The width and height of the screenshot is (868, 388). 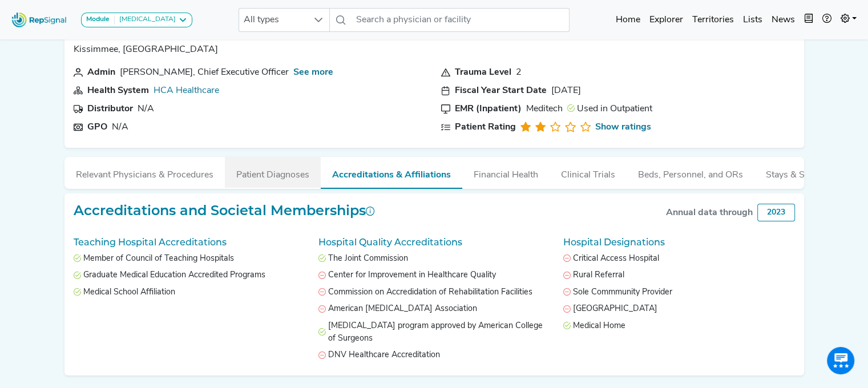 What do you see at coordinates (273, 20) in the screenshot?
I see `span: All types` at bounding box center [273, 20].